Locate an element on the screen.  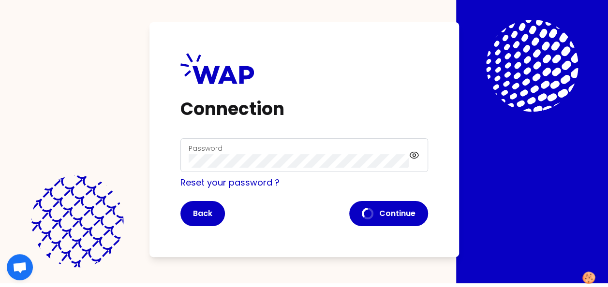
h1: Connection is located at coordinates (304, 109).